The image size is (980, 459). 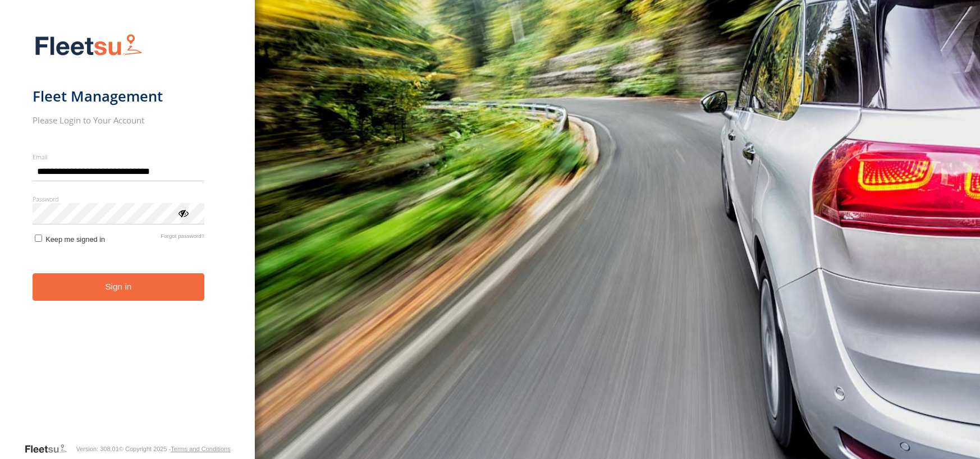 What do you see at coordinates (174, 449) in the screenshot?
I see `div: © Copyright 2025 -` at bounding box center [174, 449].